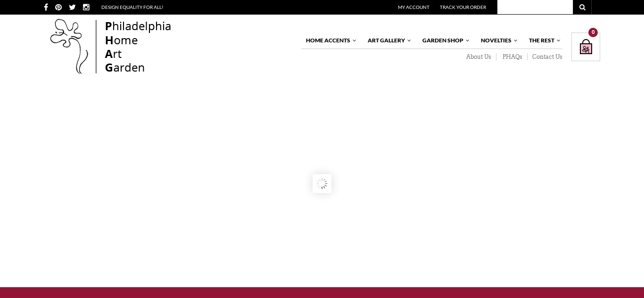 The image size is (644, 298). I want to click on a: Art Gallery, so click(388, 41).